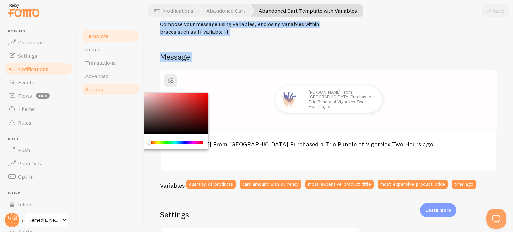 The width and height of the screenshot is (513, 232). I want to click on h2: Settings, so click(260, 214).